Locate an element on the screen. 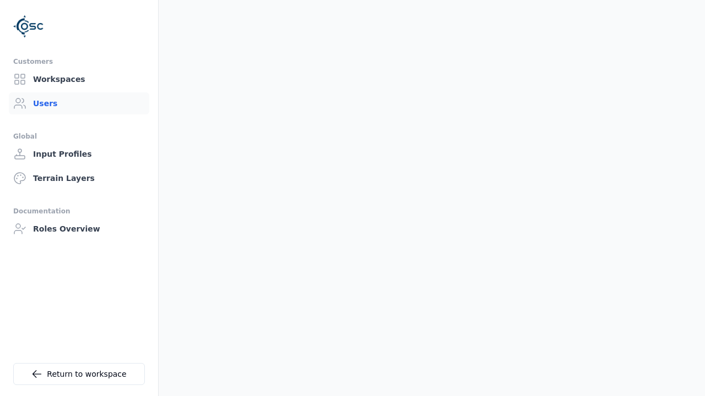  a: Terrain Layers is located at coordinates (79, 178).